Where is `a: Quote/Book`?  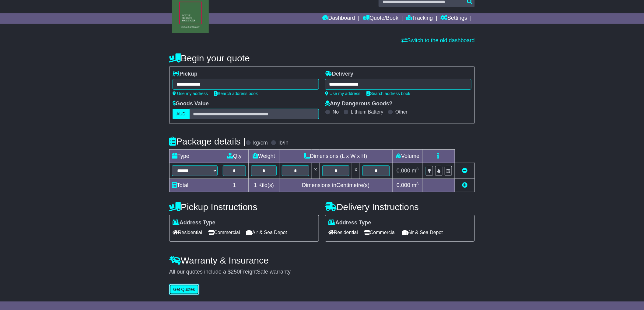 a: Quote/Book is located at coordinates (380, 19).